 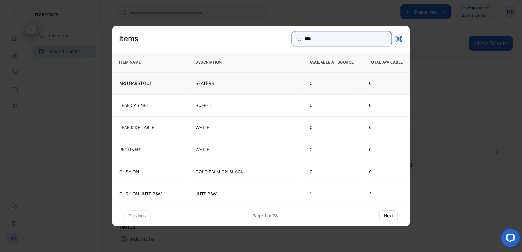 I want to click on button: Open LiveChat chat widget, so click(x=14, y=12).